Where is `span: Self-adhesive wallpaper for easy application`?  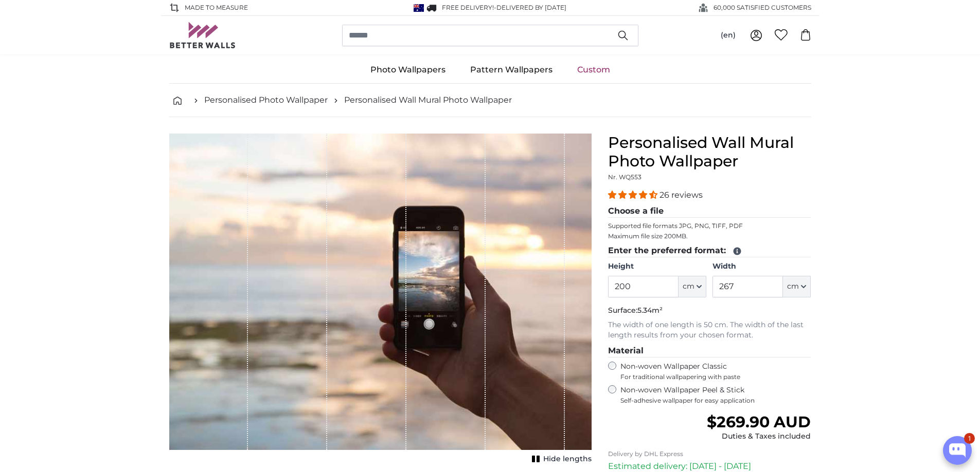
span: Self-adhesive wallpaper for easy application is located at coordinates (716, 401).